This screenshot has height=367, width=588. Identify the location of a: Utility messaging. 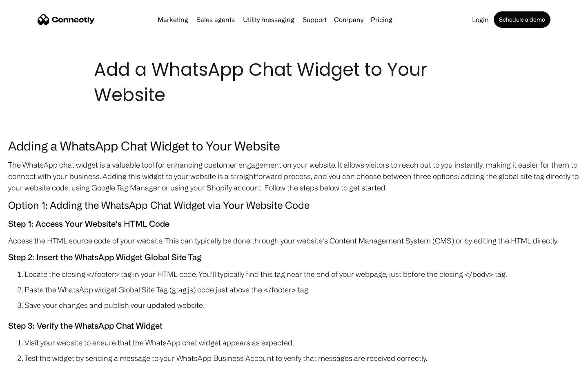
(269, 20).